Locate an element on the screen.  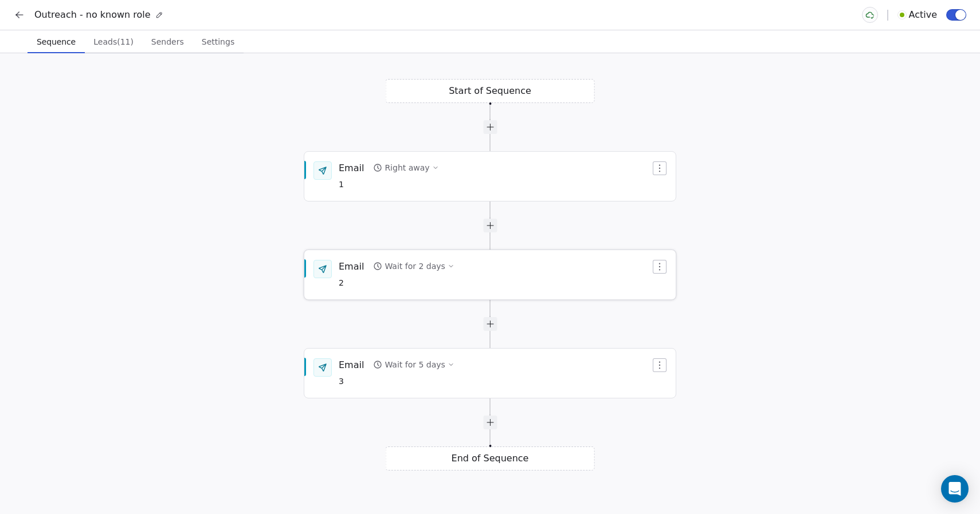
div: EmailWait for 5 days3 is located at coordinates (490, 374).